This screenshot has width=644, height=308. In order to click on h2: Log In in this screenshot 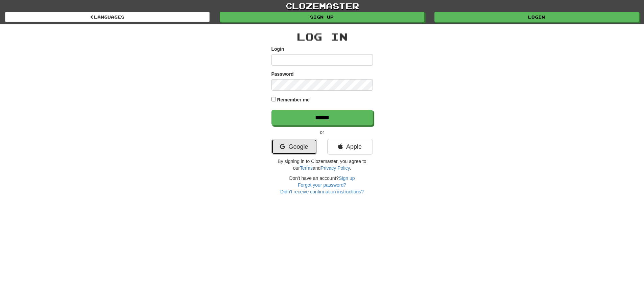, I will do `click(322, 36)`.